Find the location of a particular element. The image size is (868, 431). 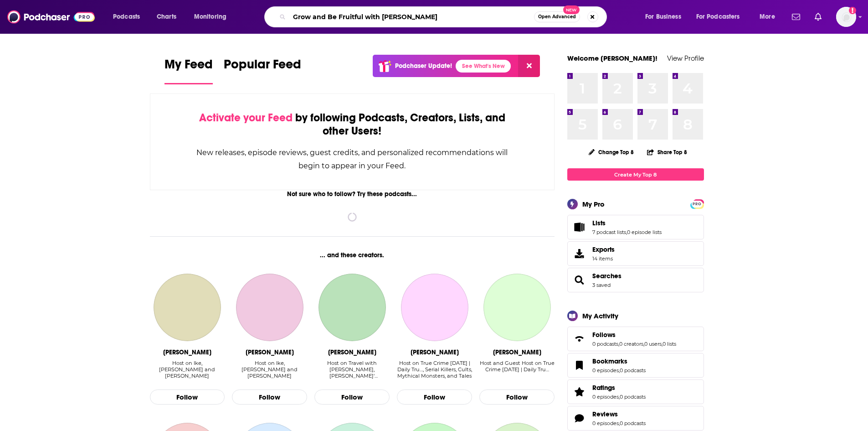

button: Show profile menu is located at coordinates (846, 17).